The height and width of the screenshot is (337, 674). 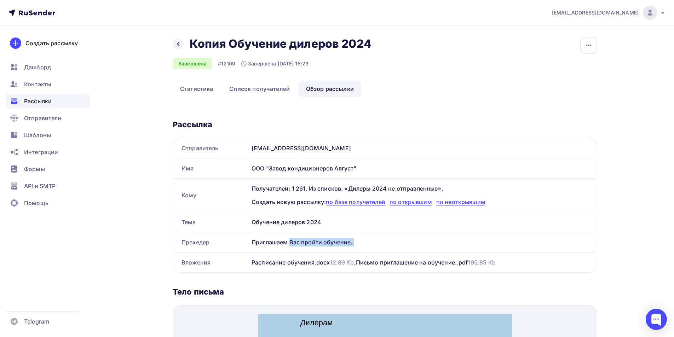 I want to click on span: 12.89 Kb, so click(x=342, y=262).